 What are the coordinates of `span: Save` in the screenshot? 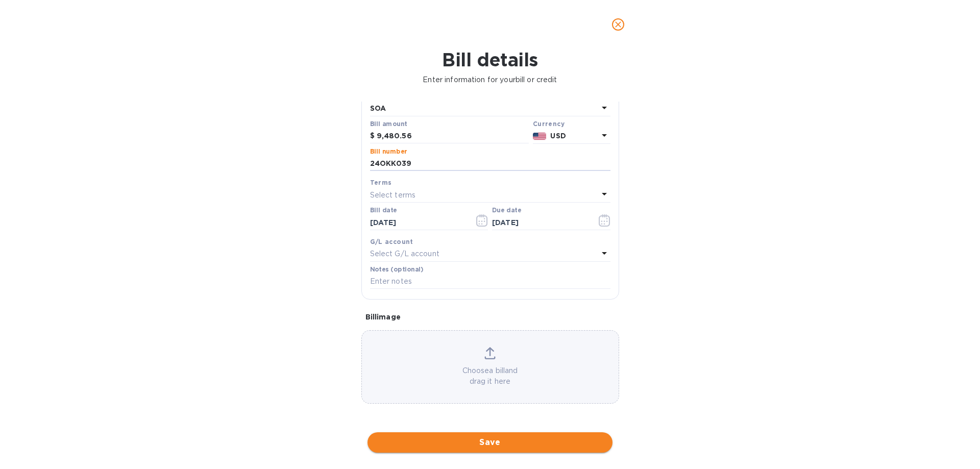 It's located at (490, 443).